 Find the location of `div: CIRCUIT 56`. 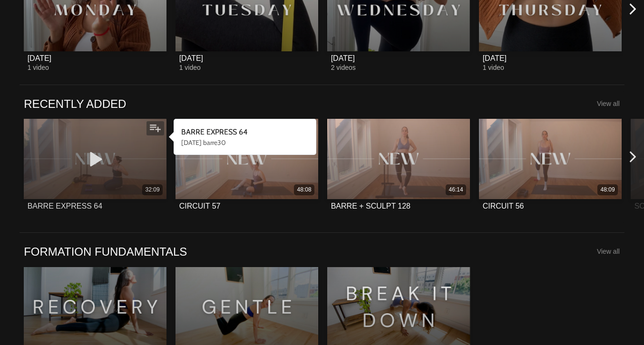

div: CIRCUIT 56 is located at coordinates (503, 206).